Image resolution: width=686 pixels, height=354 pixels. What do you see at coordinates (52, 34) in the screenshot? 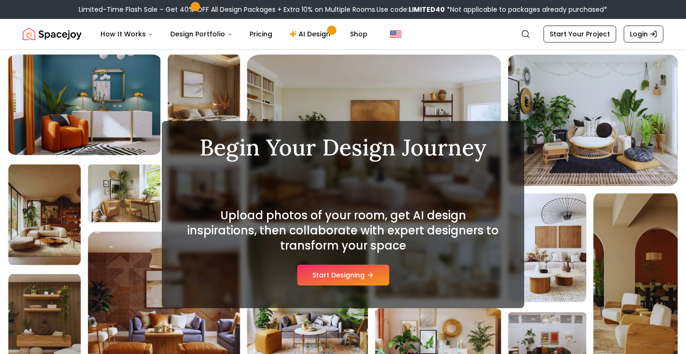
I see `img: Spacejoy Logo` at bounding box center [52, 34].